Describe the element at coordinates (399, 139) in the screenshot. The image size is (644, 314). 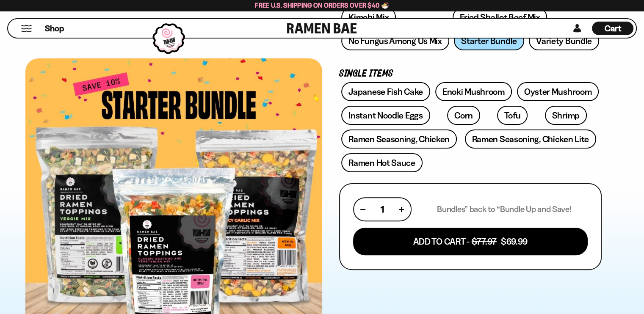
I see `a: Ramen Seasoning, Chicken` at that location.